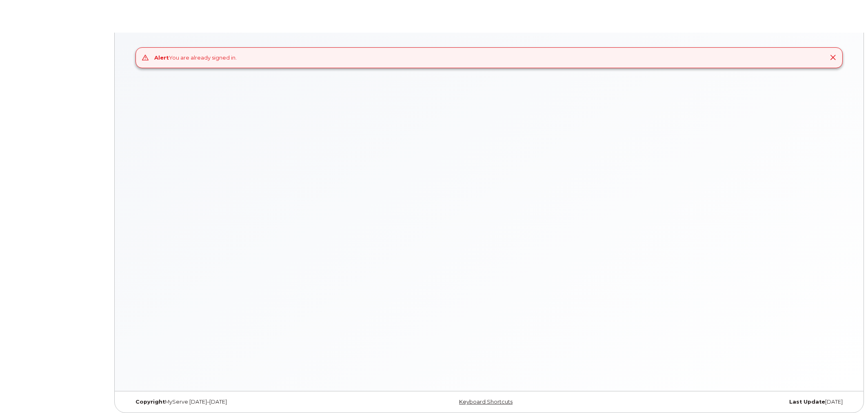  What do you see at coordinates (162, 58) in the screenshot?
I see `strong: Alert` at bounding box center [162, 58].